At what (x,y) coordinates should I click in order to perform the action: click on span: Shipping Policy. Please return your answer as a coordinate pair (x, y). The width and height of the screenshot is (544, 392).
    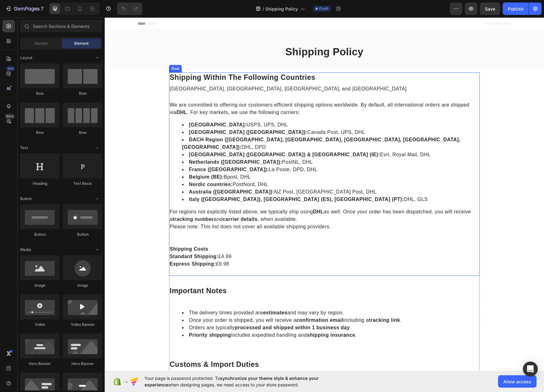
    Looking at the image, I should click on (281, 9).